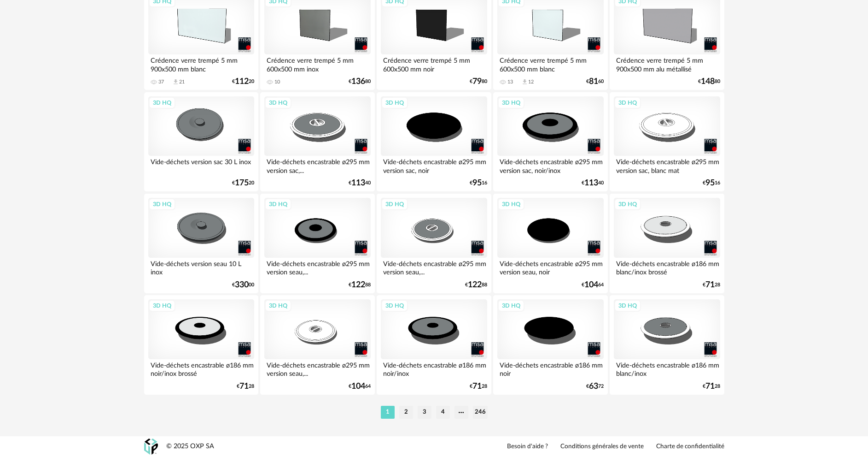  I want to click on li: 2, so click(406, 412).